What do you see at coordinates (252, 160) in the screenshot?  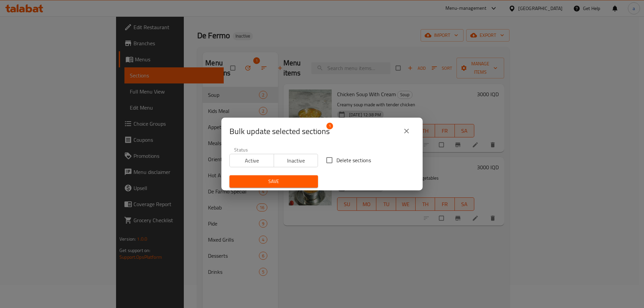 I see `span: Active` at bounding box center [252, 160].